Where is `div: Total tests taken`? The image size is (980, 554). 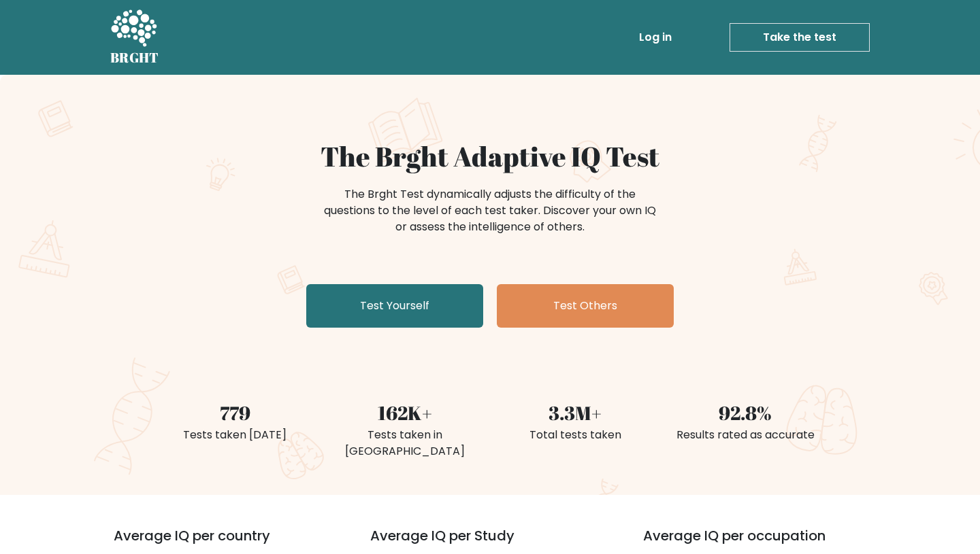 div: Total tests taken is located at coordinates (575, 435).